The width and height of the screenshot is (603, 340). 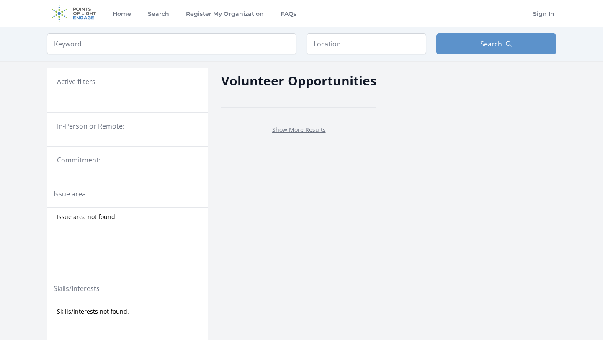 I want to click on legend: Skills/Interests, so click(x=77, y=288).